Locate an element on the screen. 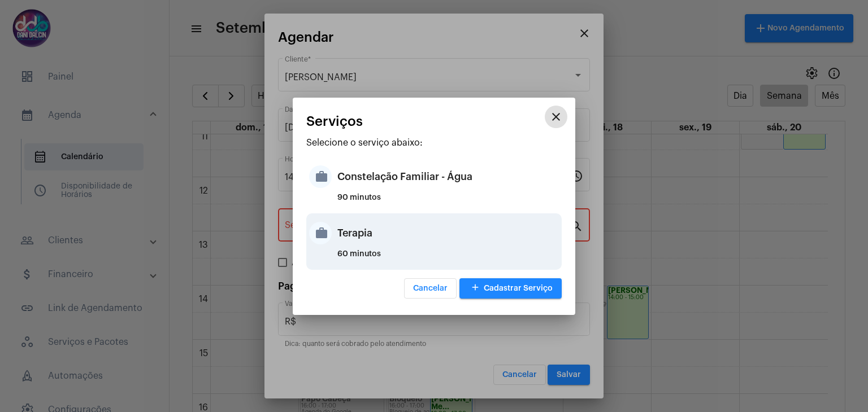 The height and width of the screenshot is (412, 868). div: 90 minutos is located at coordinates (448, 202).